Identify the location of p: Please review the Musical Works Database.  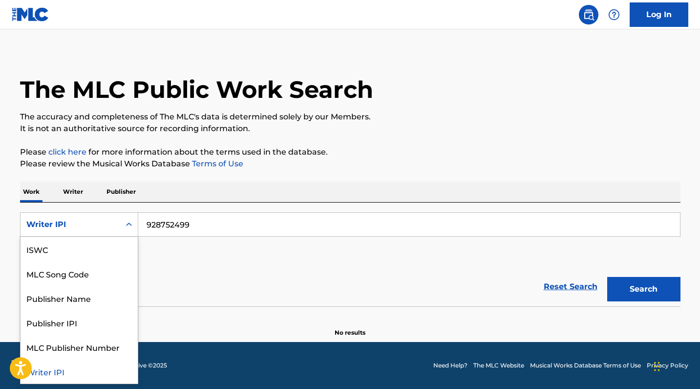
(350, 164).